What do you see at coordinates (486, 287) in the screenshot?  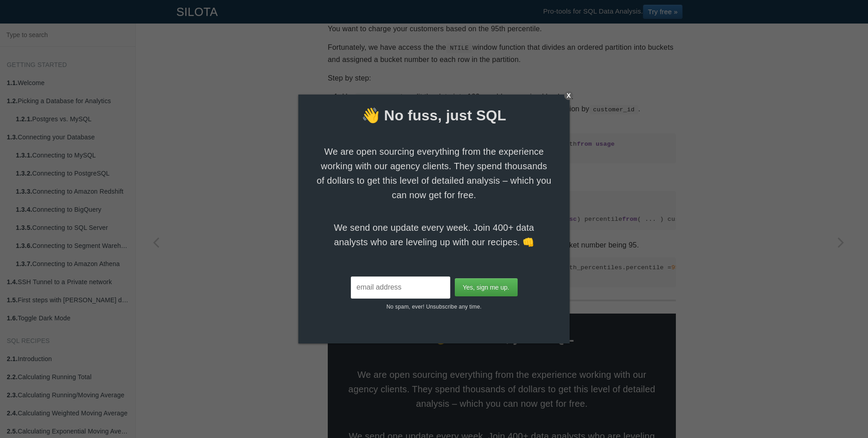 I see `input: Yes, sign me up.` at bounding box center [486, 287].